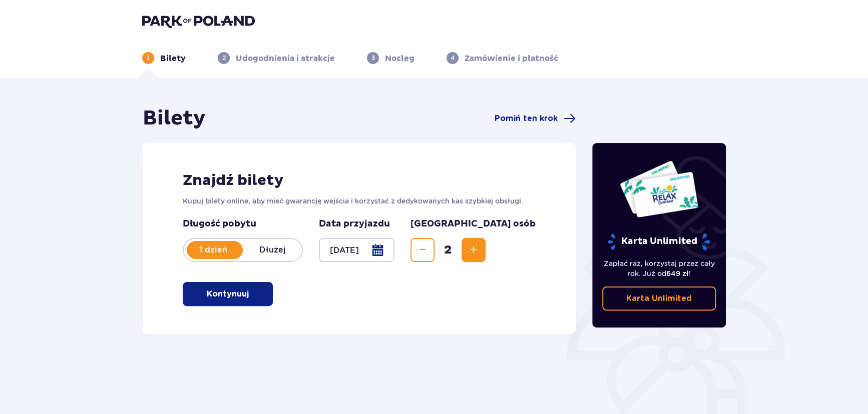 Image resolution: width=868 pixels, height=414 pixels. What do you see at coordinates (174, 118) in the screenshot?
I see `h1: Bilety` at bounding box center [174, 118].